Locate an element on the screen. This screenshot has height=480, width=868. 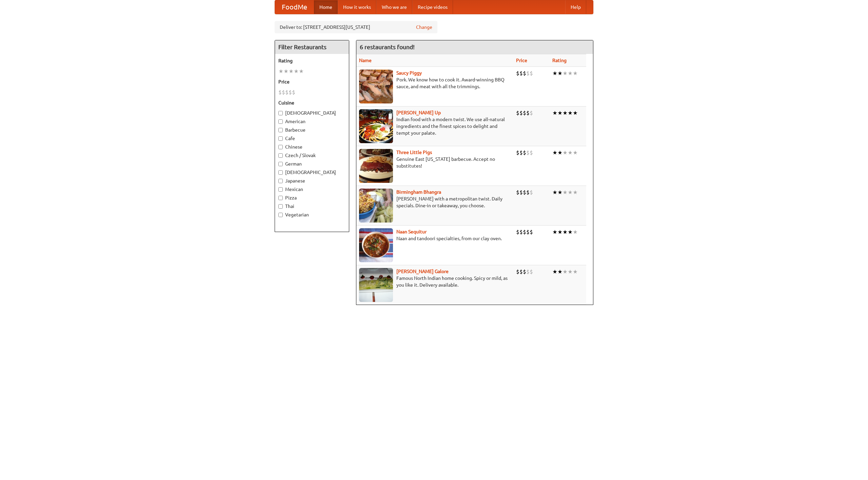
img: naansequitur.jpg is located at coordinates (376, 245).